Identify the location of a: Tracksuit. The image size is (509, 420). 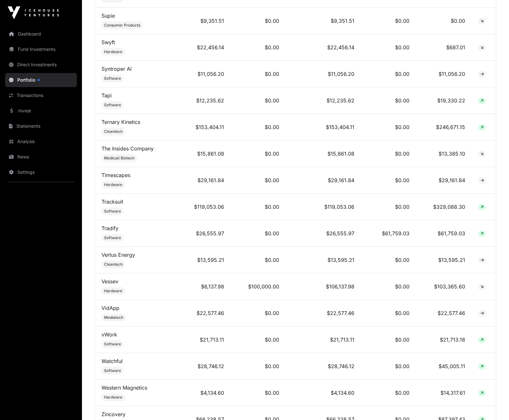
(113, 201).